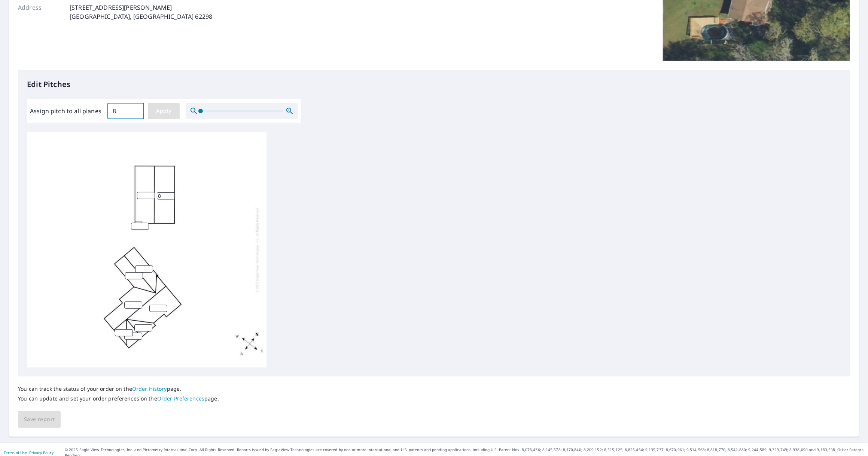  What do you see at coordinates (41, 452) in the screenshot?
I see `a: Privacy Policy` at bounding box center [41, 452].